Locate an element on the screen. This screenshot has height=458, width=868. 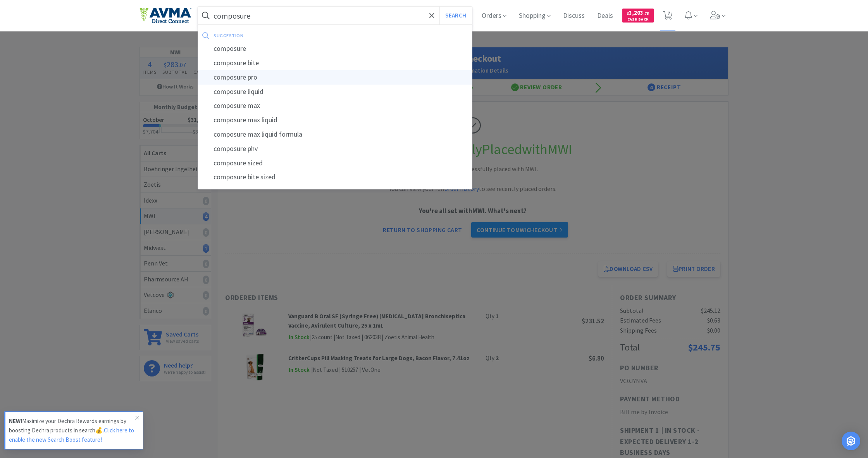
div: suggestion is located at coordinates (285, 36).